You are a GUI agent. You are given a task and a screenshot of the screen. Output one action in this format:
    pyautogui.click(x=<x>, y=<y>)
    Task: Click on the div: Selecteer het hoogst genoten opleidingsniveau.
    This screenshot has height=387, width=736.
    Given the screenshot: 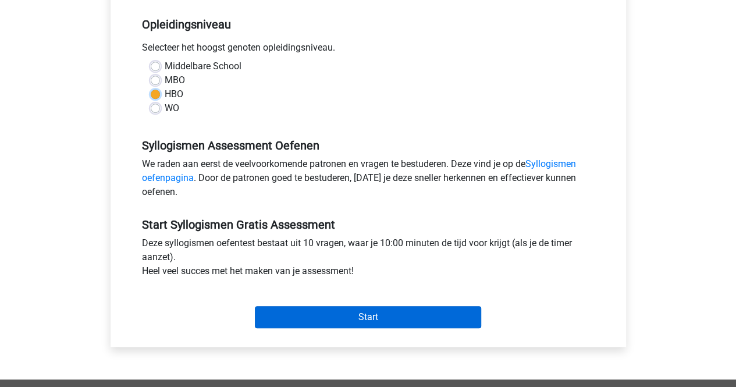 What is the action you would take?
    pyautogui.click(x=368, y=50)
    